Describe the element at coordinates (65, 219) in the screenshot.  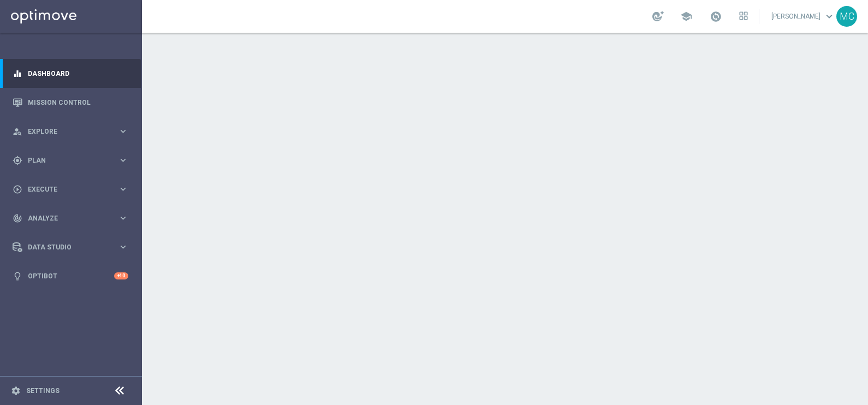
I see `div: Analyze` at that location.